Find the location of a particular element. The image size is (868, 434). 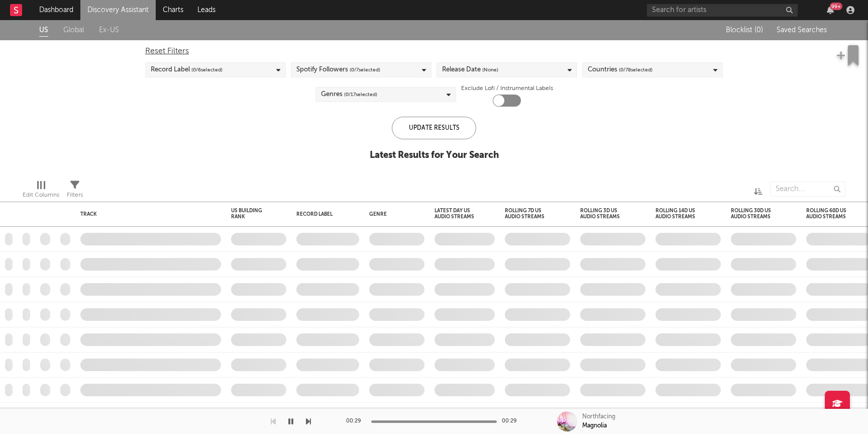

div: Track is located at coordinates (148, 214).